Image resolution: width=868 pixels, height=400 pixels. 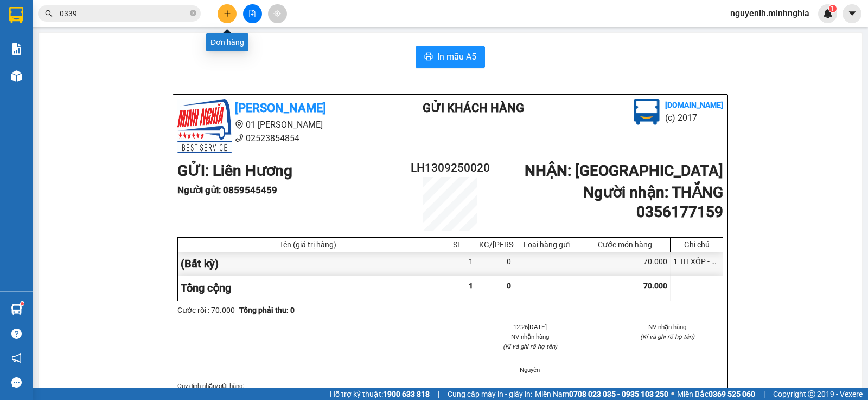 What do you see at coordinates (693, 118) in the screenshot?
I see `li: (c) 2017` at bounding box center [693, 118].